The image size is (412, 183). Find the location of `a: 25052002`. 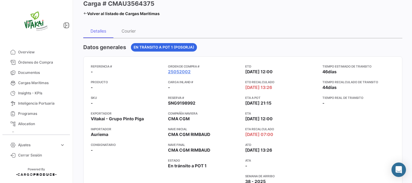

a: 25052002 is located at coordinates (179, 72).